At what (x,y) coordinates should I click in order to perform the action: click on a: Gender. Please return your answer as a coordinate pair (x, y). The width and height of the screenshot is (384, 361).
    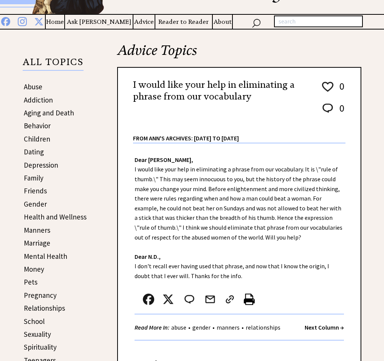
    Looking at the image, I should click on (35, 204).